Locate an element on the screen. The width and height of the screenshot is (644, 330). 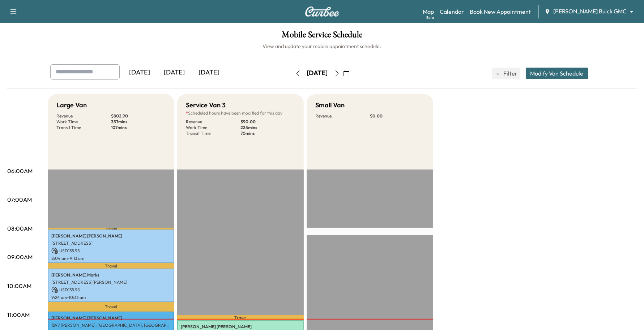
img: Curbee Logo is located at coordinates (322, 12).